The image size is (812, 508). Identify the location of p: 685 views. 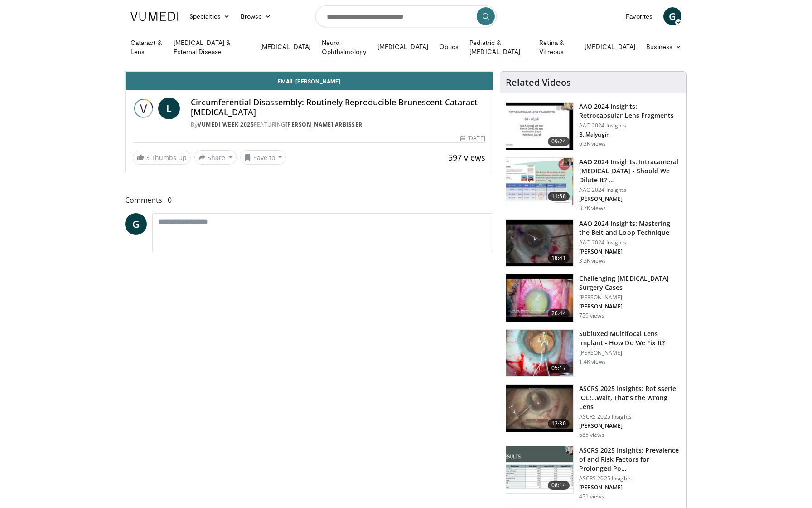
(592, 435).